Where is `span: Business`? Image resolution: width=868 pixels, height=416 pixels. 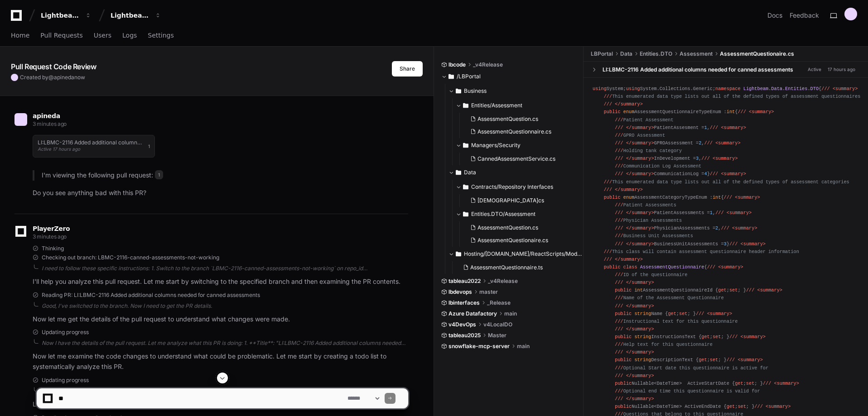 span: Business is located at coordinates (475, 91).